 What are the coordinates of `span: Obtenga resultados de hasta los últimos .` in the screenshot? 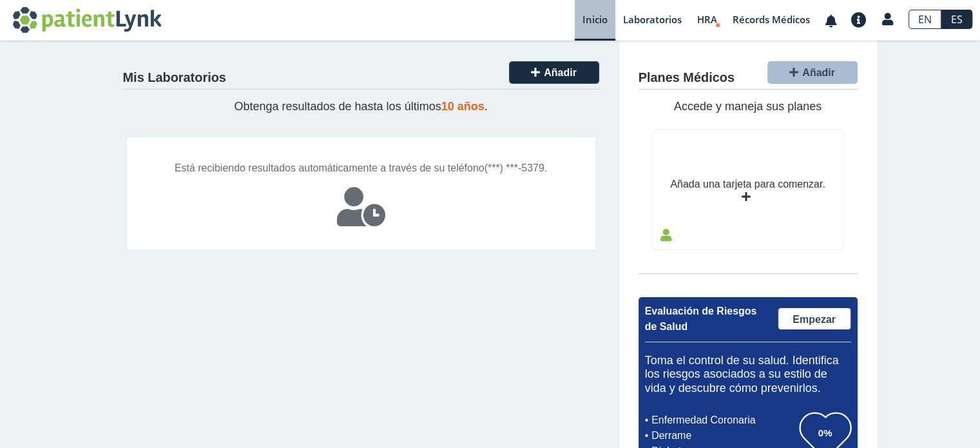 It's located at (360, 106).